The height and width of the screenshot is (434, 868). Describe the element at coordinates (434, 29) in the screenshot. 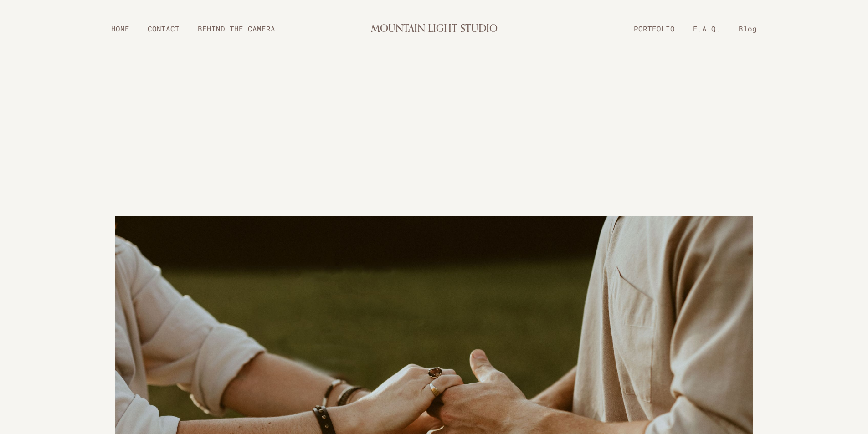

I see `a: MOUNTAIN LIGHT STUDIO` at that location.